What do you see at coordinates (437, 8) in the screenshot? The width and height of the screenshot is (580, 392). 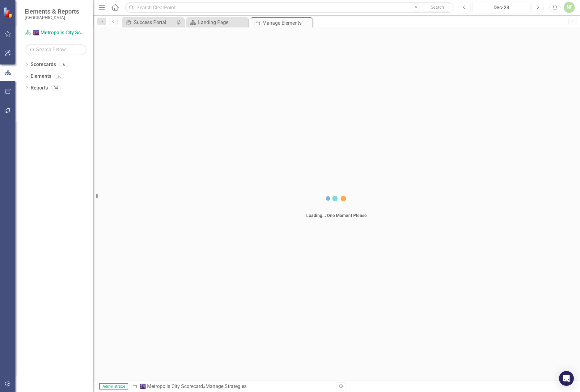 I see `button: Search` at bounding box center [437, 8].